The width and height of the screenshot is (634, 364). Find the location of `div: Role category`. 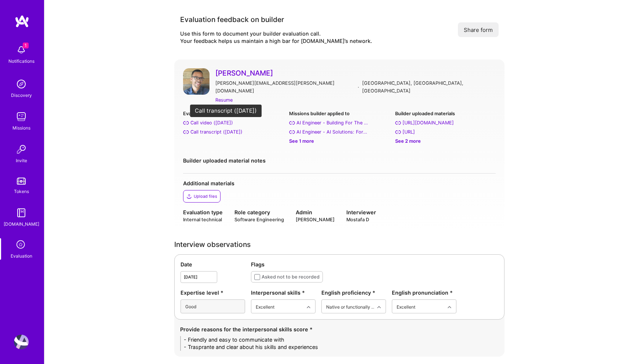

div: Role category is located at coordinates (259, 212).